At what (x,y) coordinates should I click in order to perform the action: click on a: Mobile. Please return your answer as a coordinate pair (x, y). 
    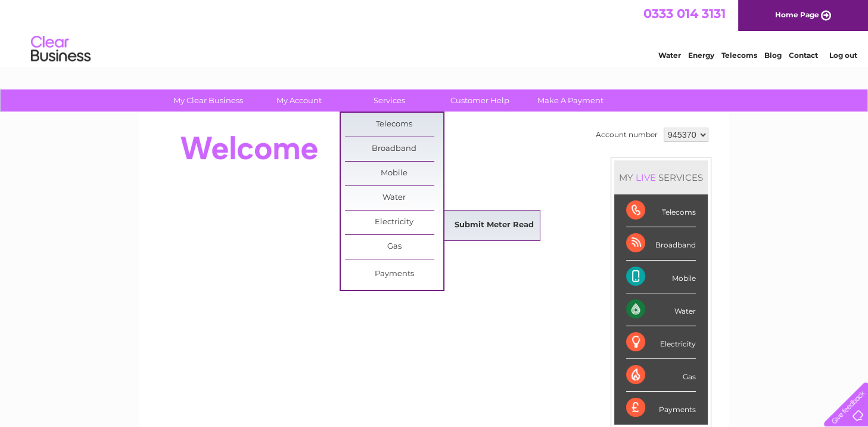
    Looking at the image, I should click on (394, 173).